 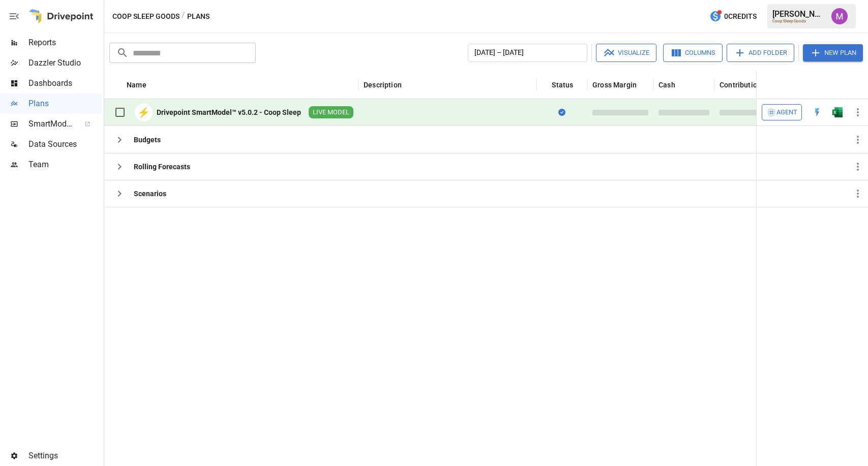 What do you see at coordinates (837, 112) in the screenshot?
I see `div: Open in Excel` at bounding box center [837, 112].